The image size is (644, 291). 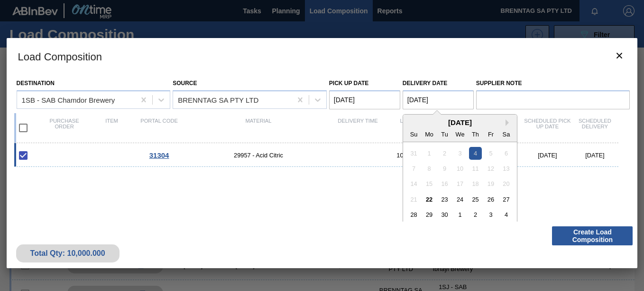 I want to click on div: Choose Tuesday, September 23rd, 2025, so click(x=444, y=199).